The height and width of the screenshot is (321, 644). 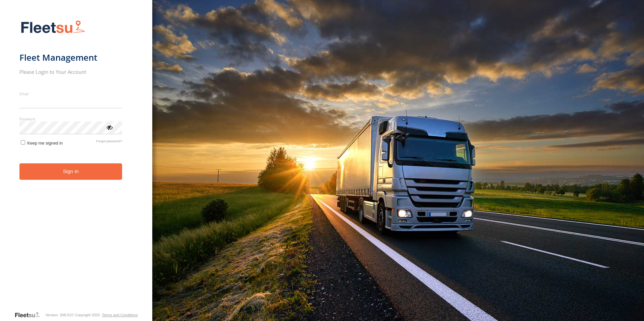 What do you see at coordinates (23, 142) in the screenshot?
I see `input: Keep me signed in` at bounding box center [23, 142].